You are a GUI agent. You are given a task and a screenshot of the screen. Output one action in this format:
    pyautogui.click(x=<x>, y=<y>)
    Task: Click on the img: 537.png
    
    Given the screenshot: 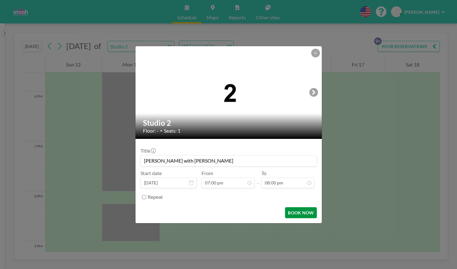 What is the action you would take?
    pyautogui.click(x=229, y=92)
    